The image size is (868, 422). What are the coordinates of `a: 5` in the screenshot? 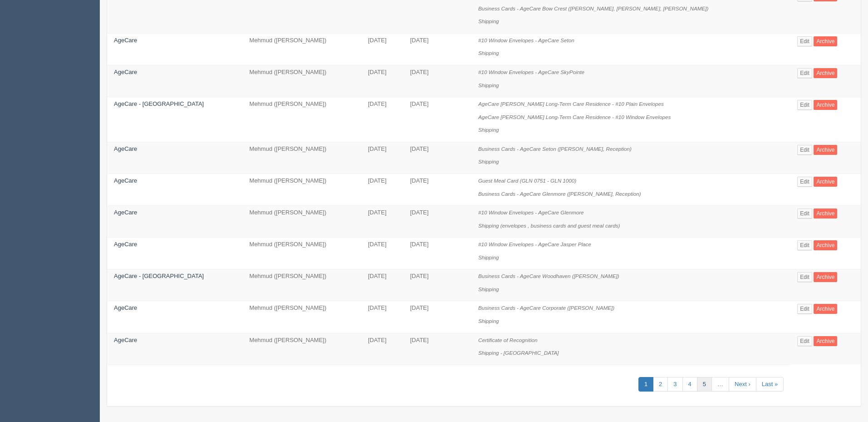 It's located at (704, 384).